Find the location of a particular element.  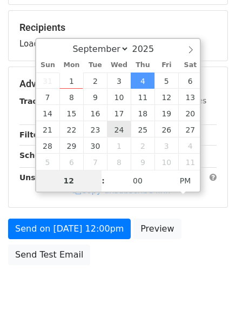

input: Minute is located at coordinates (138, 181).